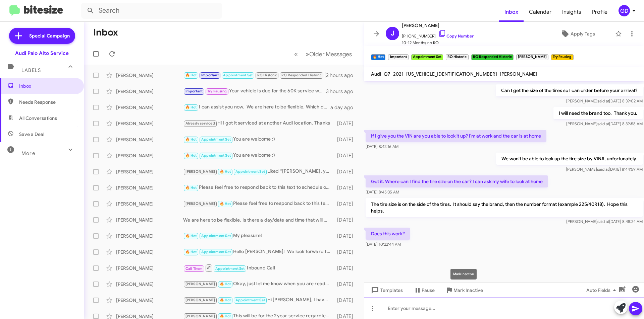  What do you see at coordinates (258, 221) in the screenshot?
I see `div: We are here to be flexible. Is there a day/date and time that will work best for you?` at bounding box center [258, 221].